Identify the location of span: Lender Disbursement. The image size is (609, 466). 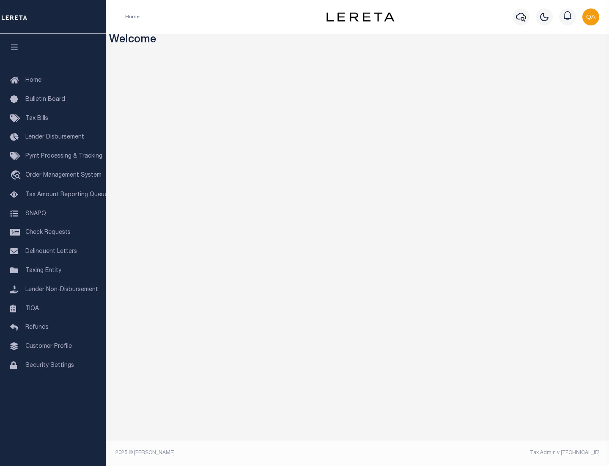
(55, 137).